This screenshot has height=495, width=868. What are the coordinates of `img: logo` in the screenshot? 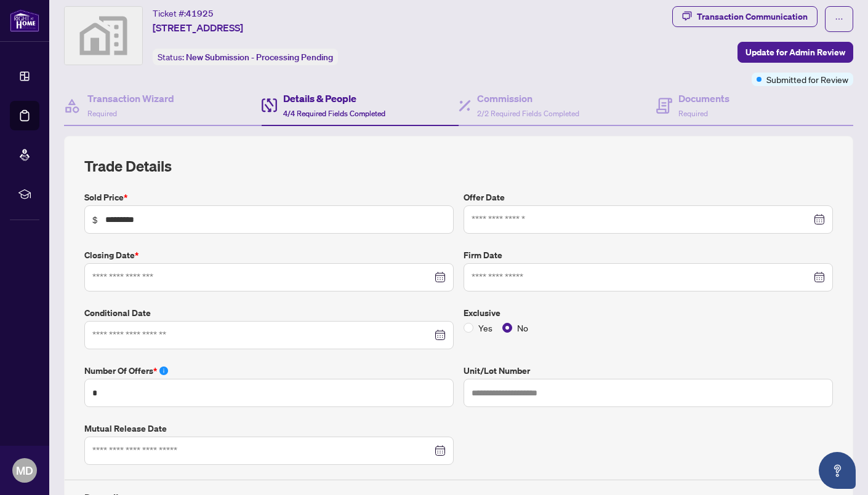 It's located at (25, 20).